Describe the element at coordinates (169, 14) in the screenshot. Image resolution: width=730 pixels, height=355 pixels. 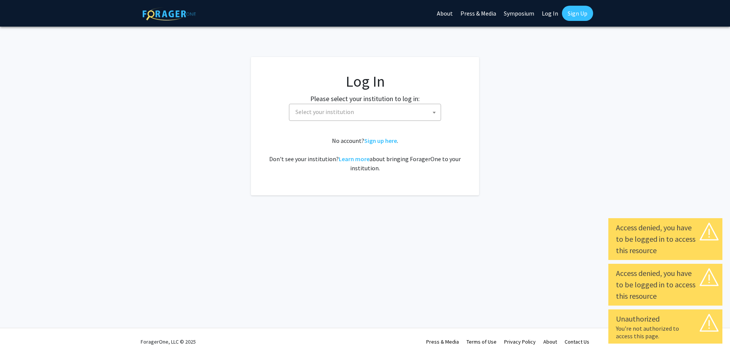
I see `img: ForagerOne Logo` at that location.